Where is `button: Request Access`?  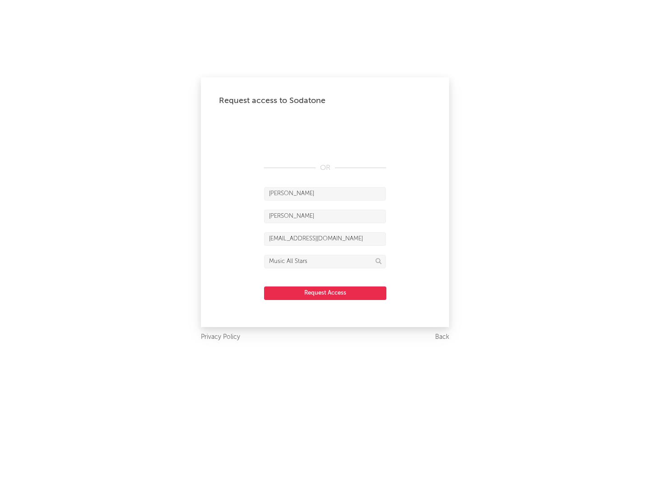 button: Request Access is located at coordinates (325, 293).